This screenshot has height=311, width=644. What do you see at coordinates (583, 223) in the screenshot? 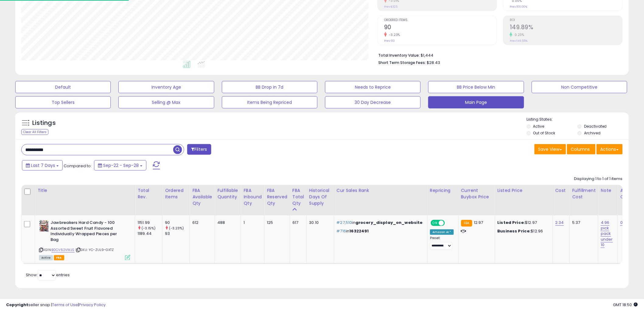
I see `div: 5.37` at bounding box center [583, 223].